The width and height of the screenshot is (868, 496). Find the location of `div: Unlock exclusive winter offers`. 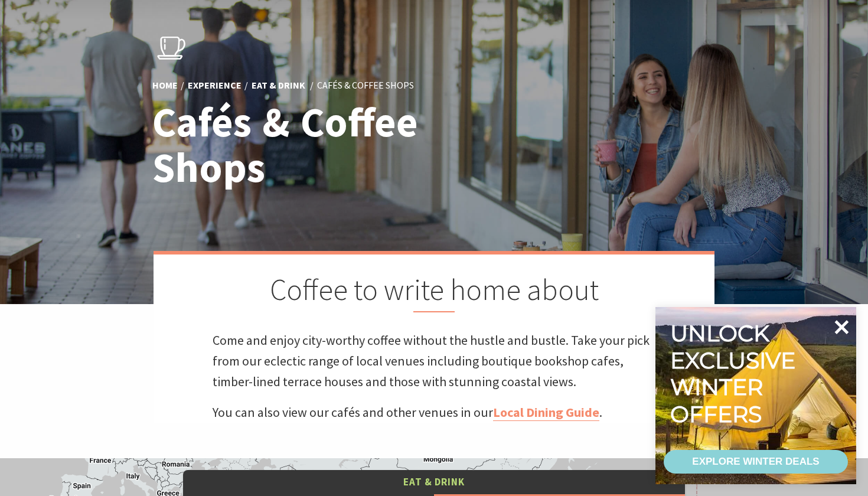

div: Unlock exclusive winter offers is located at coordinates (735, 374).